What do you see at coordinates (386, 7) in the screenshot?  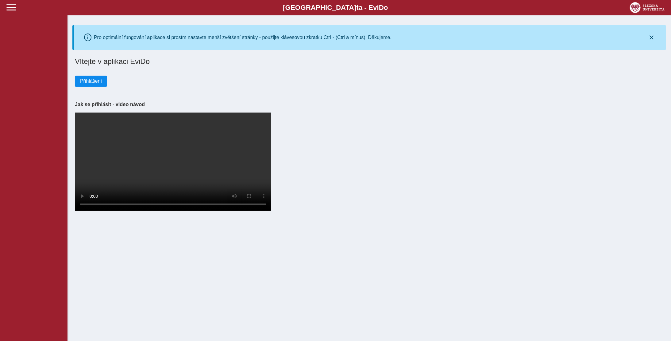 I see `span: o` at bounding box center [386, 7].